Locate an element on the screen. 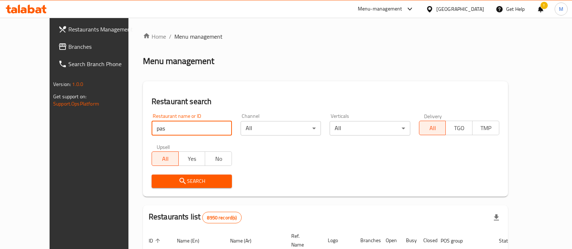 Image resolution: width=572 pixels, height=249 pixels. span: Status is located at coordinates (510, 241).